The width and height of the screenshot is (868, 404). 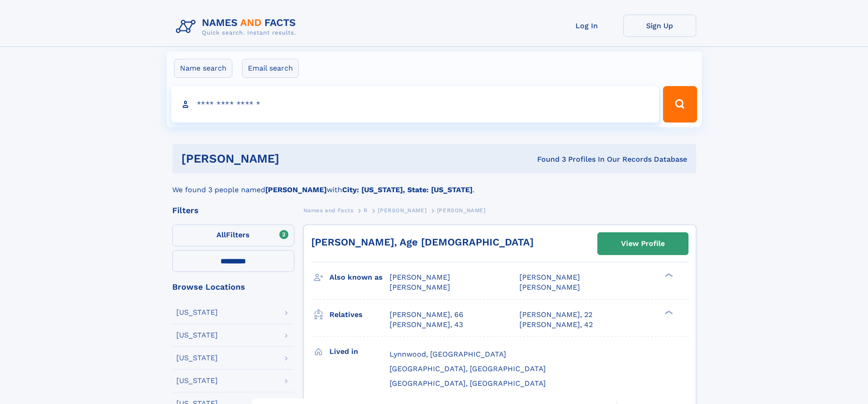 What do you see at coordinates (360, 277) in the screenshot?
I see `h3: Also known as` at bounding box center [360, 277].